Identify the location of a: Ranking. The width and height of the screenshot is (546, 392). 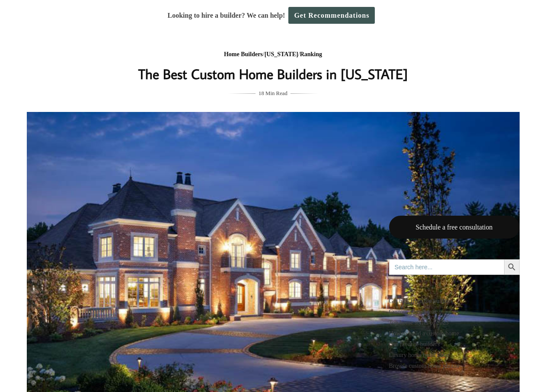
(311, 54).